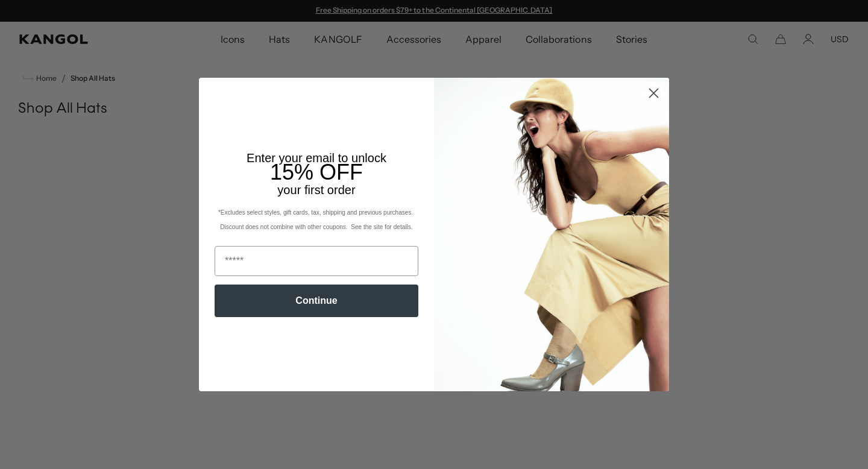 This screenshot has width=868, height=469. What do you see at coordinates (316, 219) in the screenshot?
I see `span: *Excludes select styles, gift cards, tax, shipping and previous purchases. Discount does not comb...` at bounding box center [316, 219].